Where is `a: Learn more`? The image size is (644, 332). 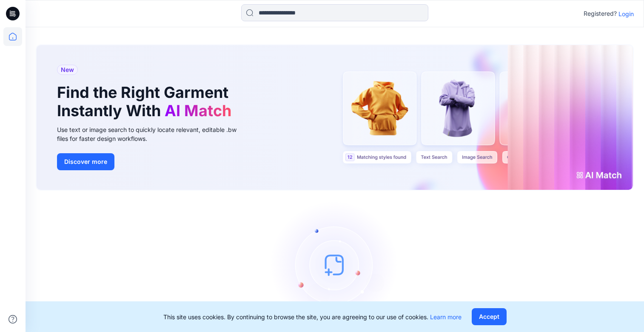 a: Learn more is located at coordinates (446, 317).